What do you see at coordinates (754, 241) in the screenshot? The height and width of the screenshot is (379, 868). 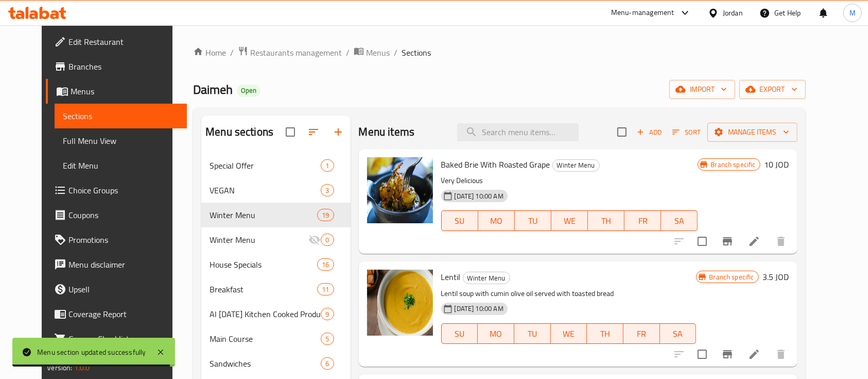 I see `a: Edit menu item` at bounding box center [754, 241].